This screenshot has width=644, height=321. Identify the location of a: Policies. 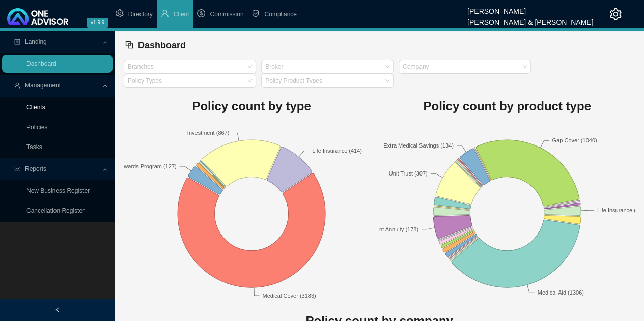
(37, 127).